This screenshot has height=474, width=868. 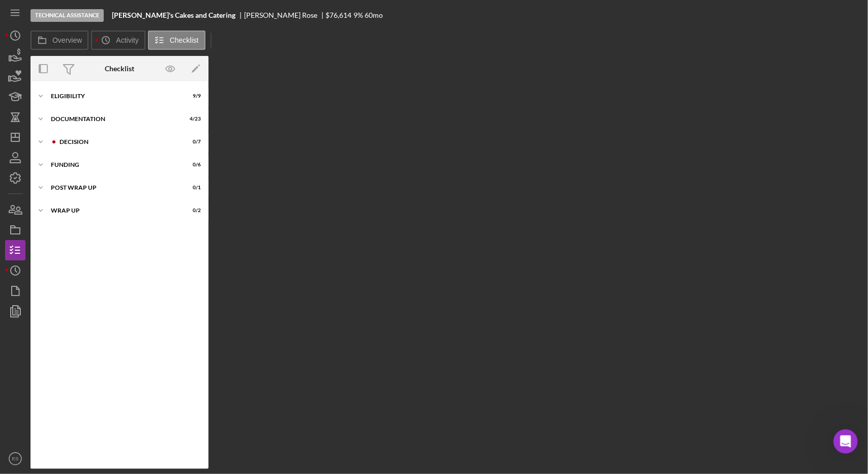 What do you see at coordinates (192, 165) in the screenshot?
I see `div: 0 / 6` at bounding box center [192, 165].